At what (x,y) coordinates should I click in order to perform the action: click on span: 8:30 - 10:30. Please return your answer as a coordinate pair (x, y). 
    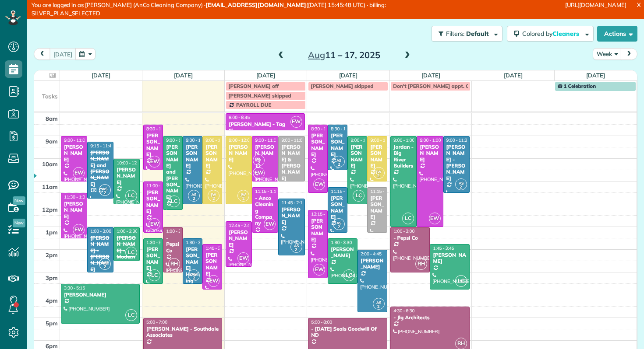
    Looking at the image, I should click on (343, 129).